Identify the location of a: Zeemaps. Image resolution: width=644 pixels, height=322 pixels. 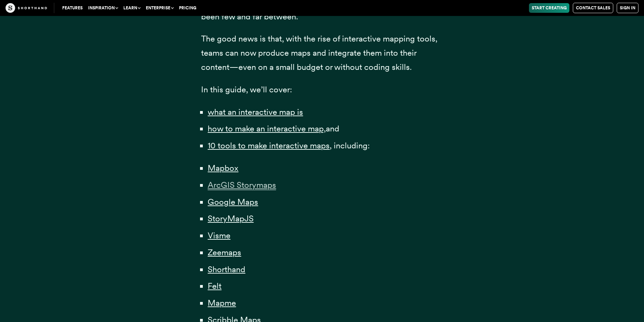
(224, 252).